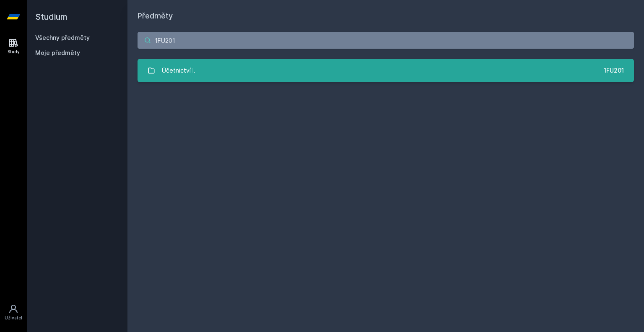 This screenshot has height=332, width=644. What do you see at coordinates (386, 40) in the screenshot?
I see `input: Název nebo ident předmětu…` at bounding box center [386, 40].